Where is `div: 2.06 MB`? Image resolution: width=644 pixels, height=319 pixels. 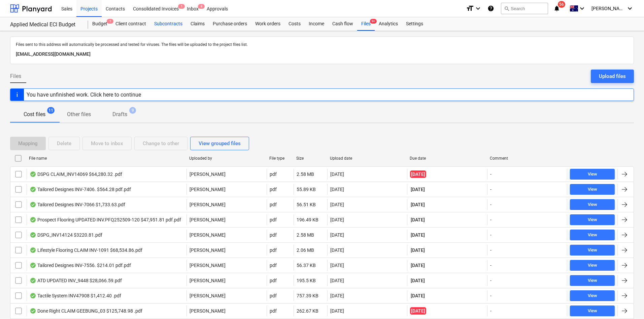
div: 2.06 MB is located at coordinates (305, 249).